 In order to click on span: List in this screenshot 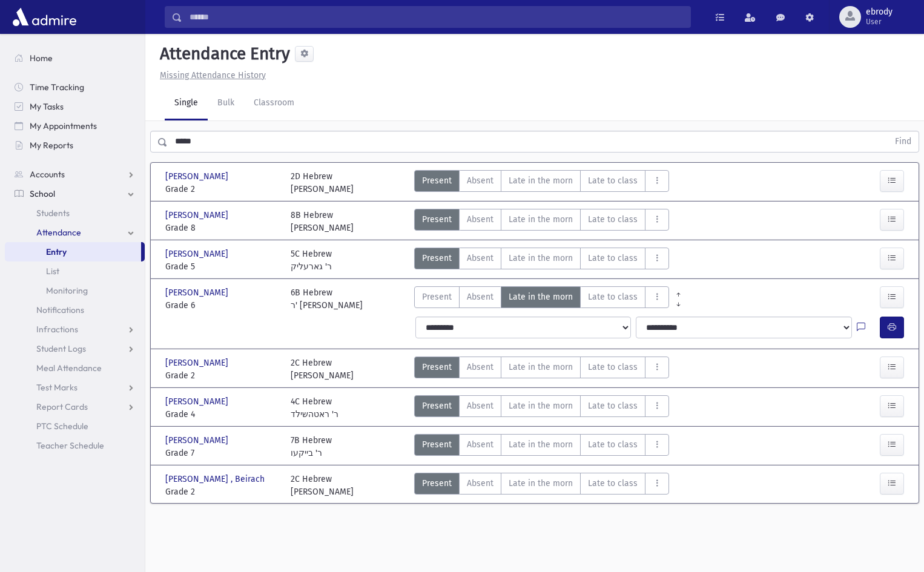, I will do `click(52, 272)`.